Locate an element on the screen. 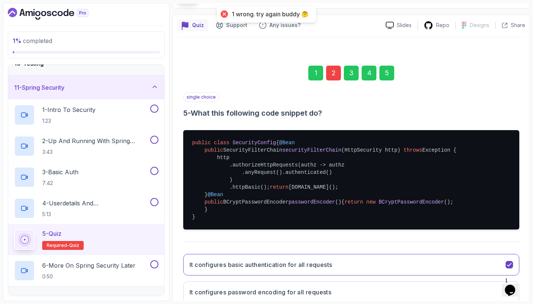 The height and width of the screenshot is (304, 533). button: 5-QuizRequired-quiz is located at coordinates (86, 239).